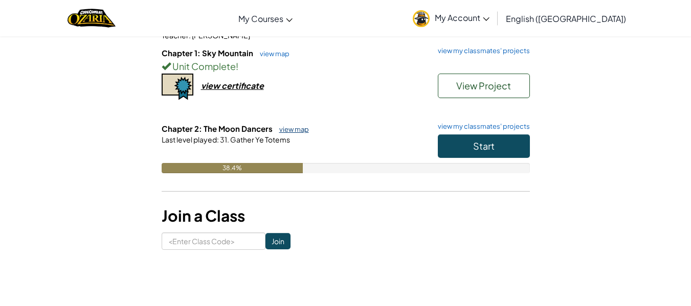 The width and height of the screenshot is (691, 306). What do you see at coordinates (462, 17) in the screenshot?
I see `span: My Account` at bounding box center [462, 17].